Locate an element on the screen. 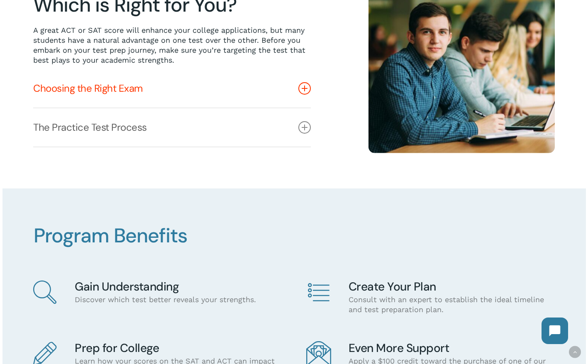  p: A great ACT or SAT score will enhance your college applications, but many students have a natural... is located at coordinates (172, 45).